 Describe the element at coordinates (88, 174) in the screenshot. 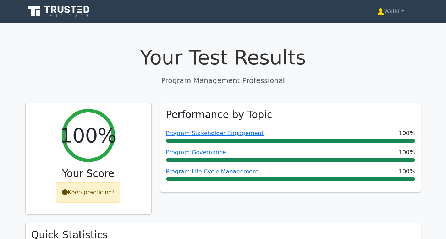

I see `h3: Your Score` at that location.